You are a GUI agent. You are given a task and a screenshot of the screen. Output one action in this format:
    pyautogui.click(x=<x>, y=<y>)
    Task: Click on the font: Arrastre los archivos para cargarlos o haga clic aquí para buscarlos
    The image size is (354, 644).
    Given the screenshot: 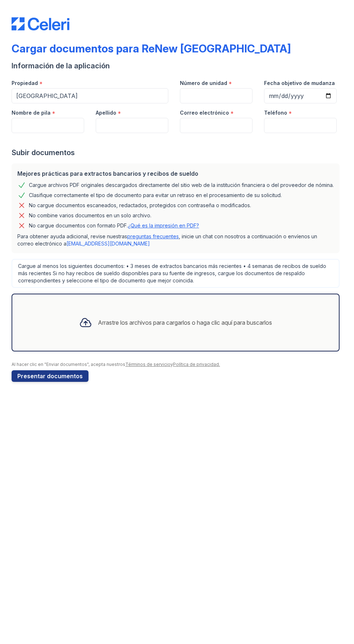 What is the action you would take?
    pyautogui.click(x=185, y=322)
    